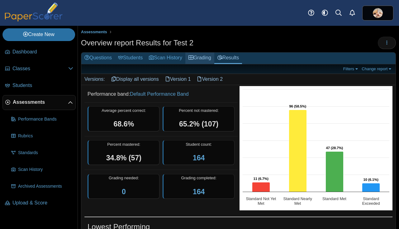 This screenshot has width=399, height=229. I want to click on span: 34.8% (57), so click(124, 158).